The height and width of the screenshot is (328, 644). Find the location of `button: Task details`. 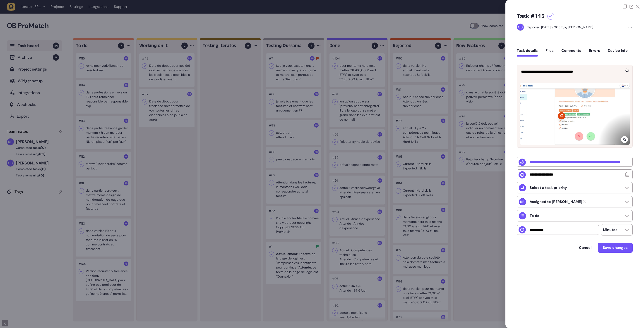

button: Task details is located at coordinates (527, 52).